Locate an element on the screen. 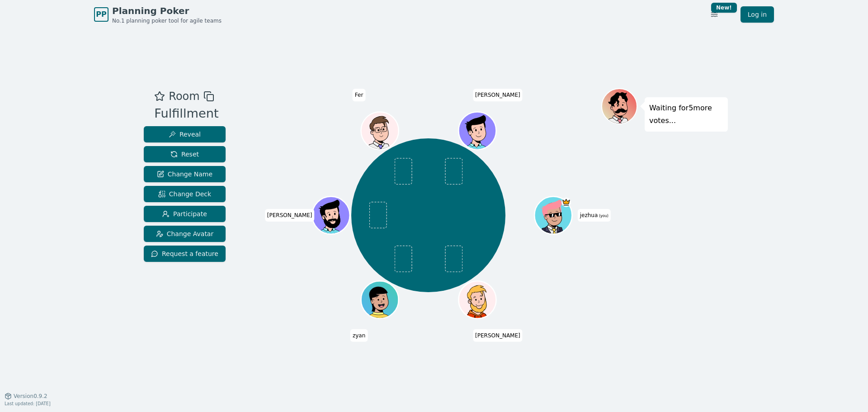 Image resolution: width=868 pixels, height=412 pixels. span: PP is located at coordinates (101, 15).